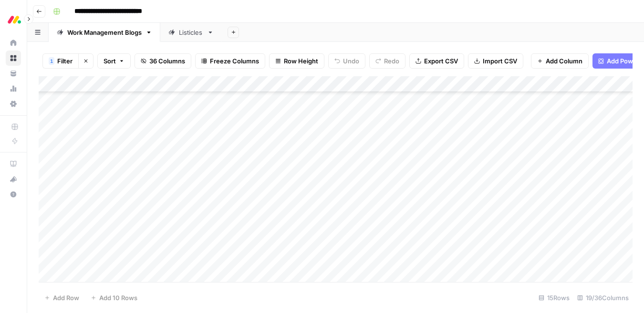  I want to click on button: Redo, so click(387, 61).